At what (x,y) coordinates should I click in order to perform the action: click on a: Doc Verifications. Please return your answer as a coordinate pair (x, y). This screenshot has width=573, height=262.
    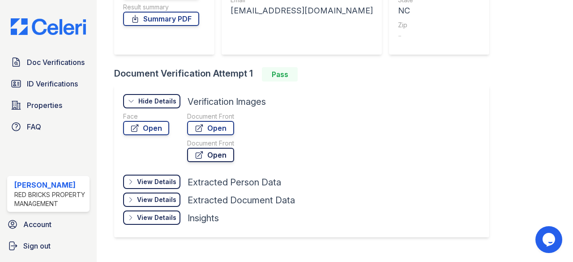
    Looking at the image, I should click on (48, 62).